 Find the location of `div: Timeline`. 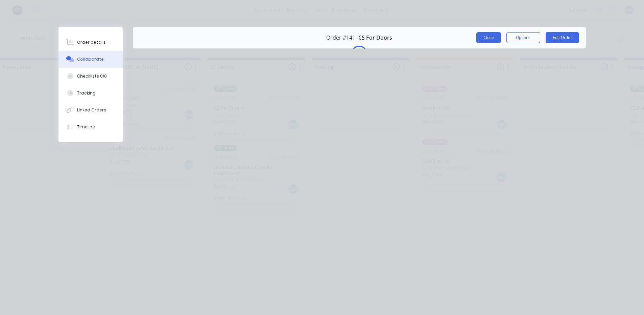

div: Timeline is located at coordinates (86, 127).